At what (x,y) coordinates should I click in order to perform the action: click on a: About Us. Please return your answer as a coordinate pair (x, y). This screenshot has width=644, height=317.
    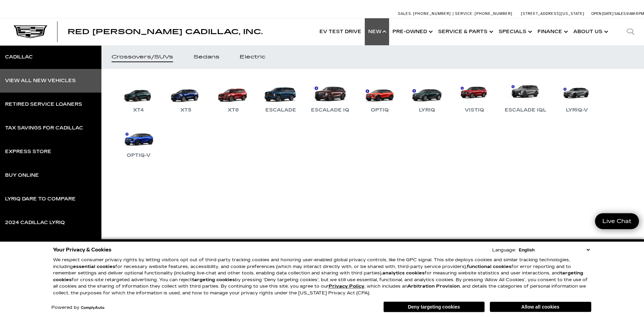
    Looking at the image, I should click on (590, 32).